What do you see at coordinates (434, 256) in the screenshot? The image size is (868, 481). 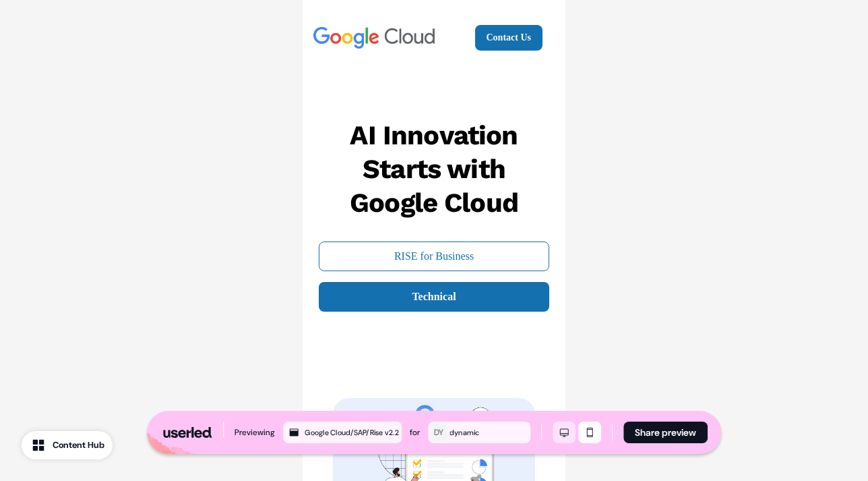 I see `a: RISE for Business` at bounding box center [434, 256].